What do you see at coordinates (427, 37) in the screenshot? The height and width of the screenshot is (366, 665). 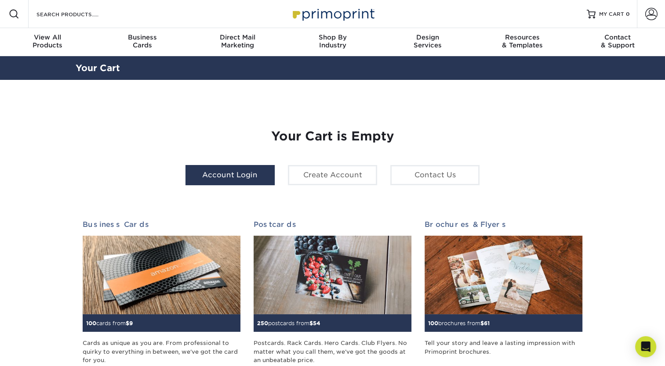 I see `span: Design` at bounding box center [427, 37].